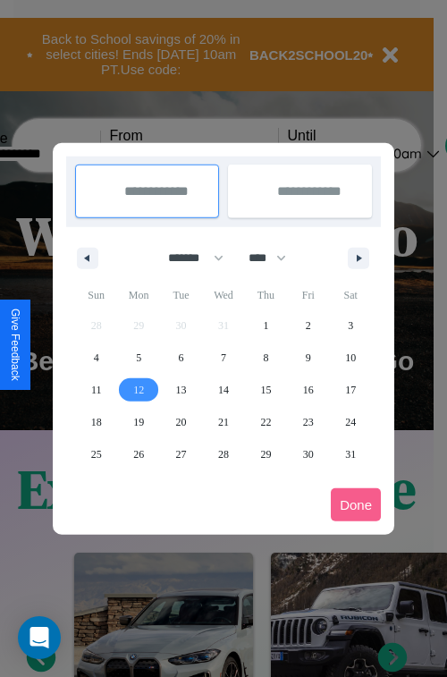  I want to click on span: Mon, so click(138, 295).